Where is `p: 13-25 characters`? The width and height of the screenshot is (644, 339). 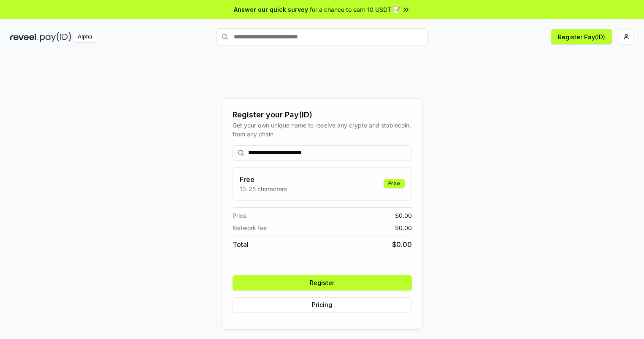
p: 13-25 characters is located at coordinates (263, 189).